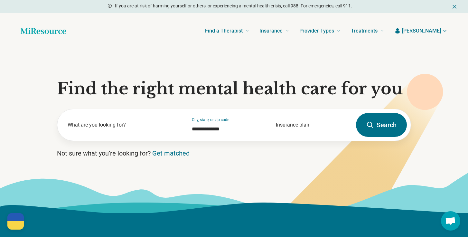  Describe the element at coordinates (317, 31) in the screenshot. I see `span: Provider Types` at that location.